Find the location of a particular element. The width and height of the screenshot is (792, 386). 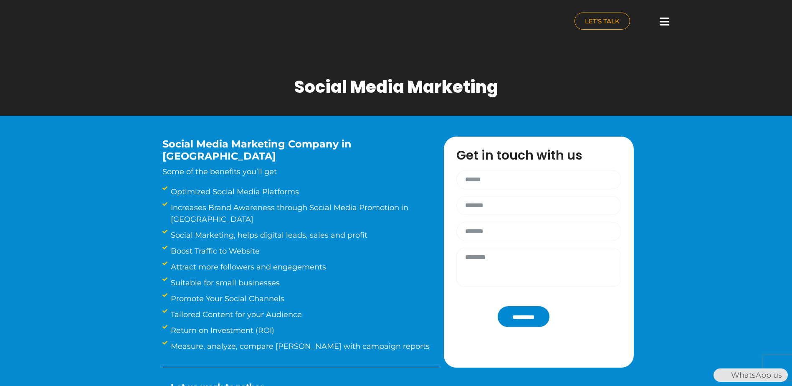

form: Contact form is located at coordinates (538, 248).